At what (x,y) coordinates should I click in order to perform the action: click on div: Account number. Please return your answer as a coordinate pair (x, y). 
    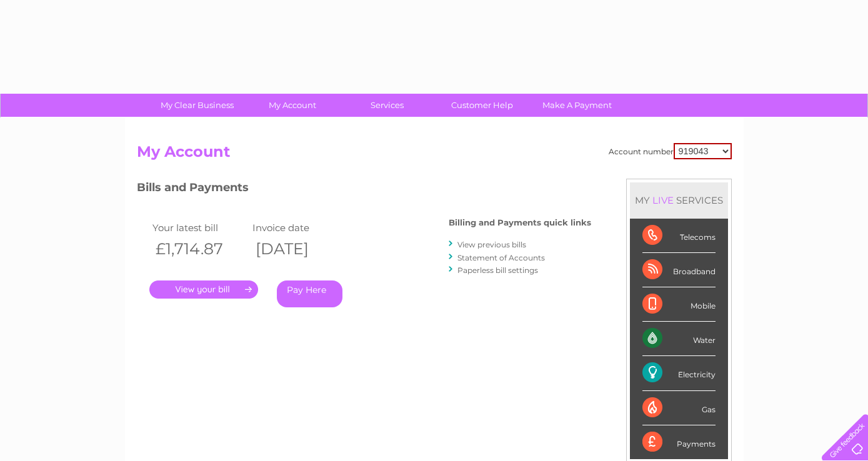
    Looking at the image, I should click on (670, 151).